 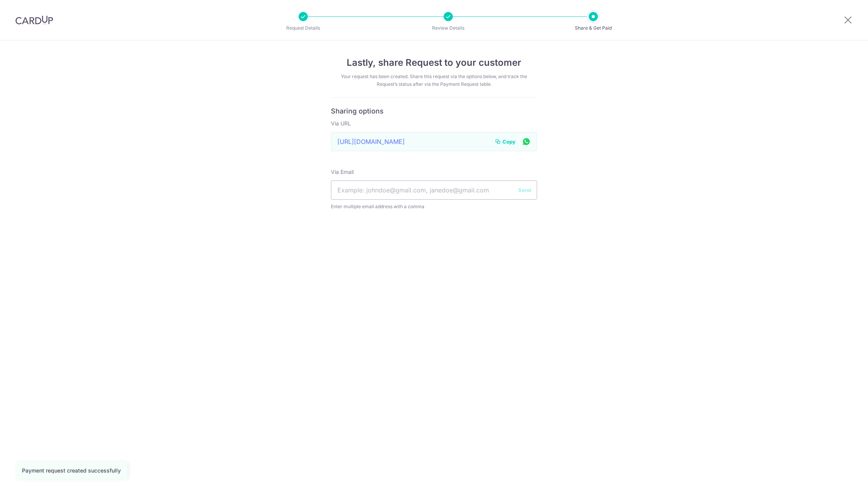 What do you see at coordinates (448, 28) in the screenshot?
I see `p: Review Details` at bounding box center [448, 28].